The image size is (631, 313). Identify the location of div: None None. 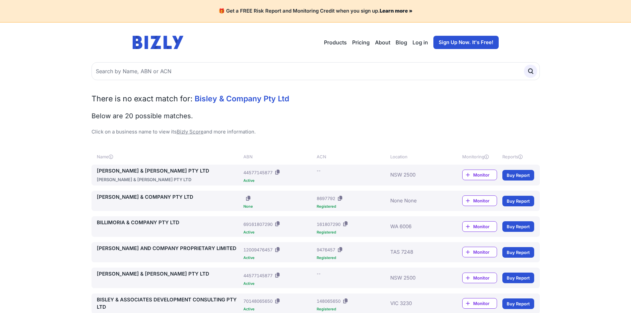
(416, 201).